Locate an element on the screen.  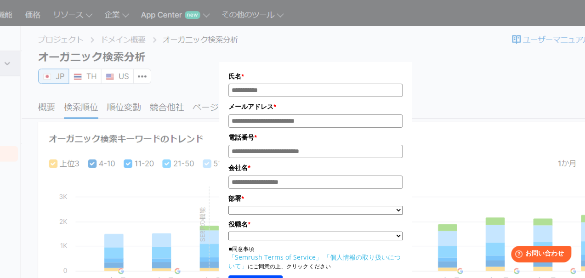
p: ■同意事項 にご同意の上、クリックください is located at coordinates (315, 258).